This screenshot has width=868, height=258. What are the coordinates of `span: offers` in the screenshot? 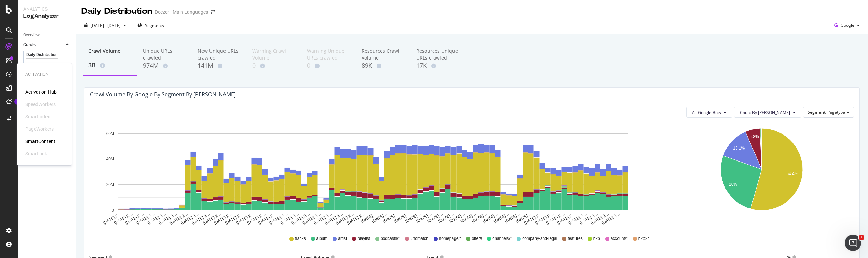 It's located at (477, 238).